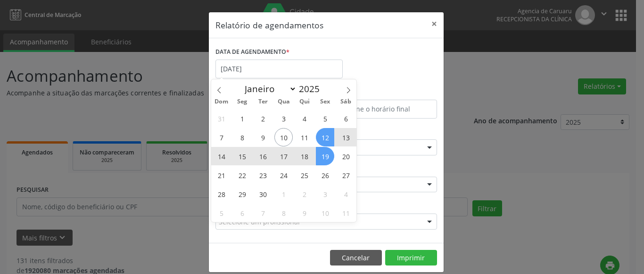  I want to click on input: Selecione uma data ou intervalo, so click(279, 68).